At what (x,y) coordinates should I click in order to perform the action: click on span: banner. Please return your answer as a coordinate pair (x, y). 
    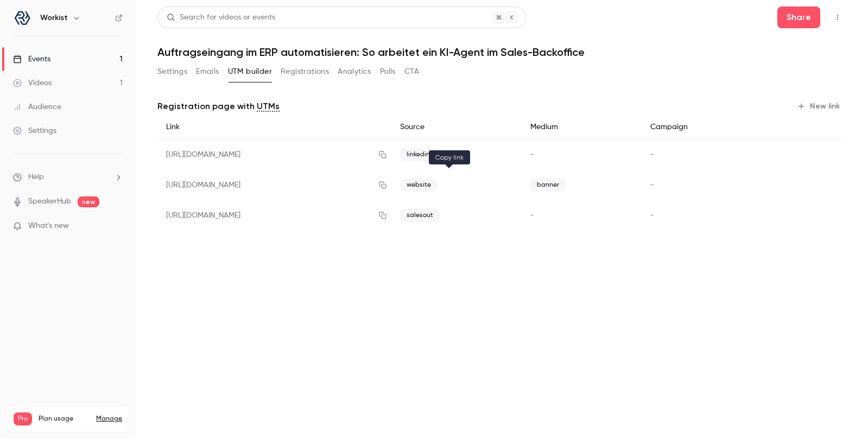
    Looking at the image, I should click on (548, 185).